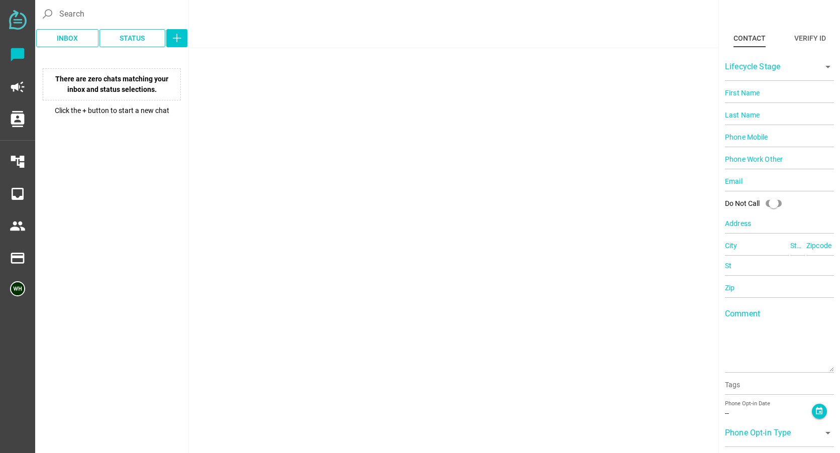 The image size is (840, 453). Describe the element at coordinates (133, 38) in the screenshot. I see `button: Status` at that location.